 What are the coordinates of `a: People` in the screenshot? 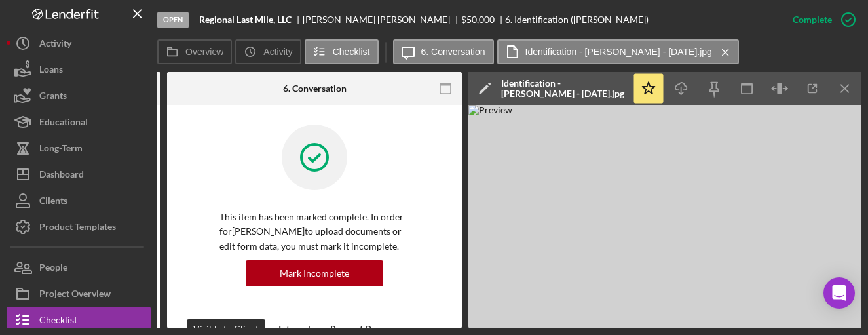 It's located at (79, 268).